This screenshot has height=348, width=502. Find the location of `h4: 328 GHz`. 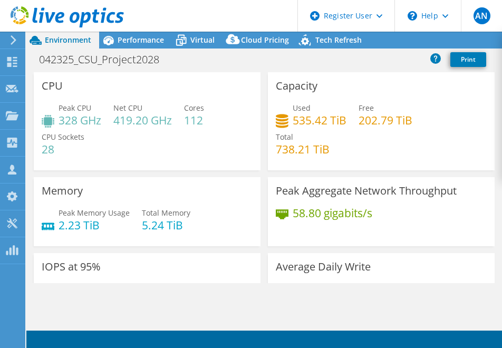

h4: 328 GHz is located at coordinates (80, 120).